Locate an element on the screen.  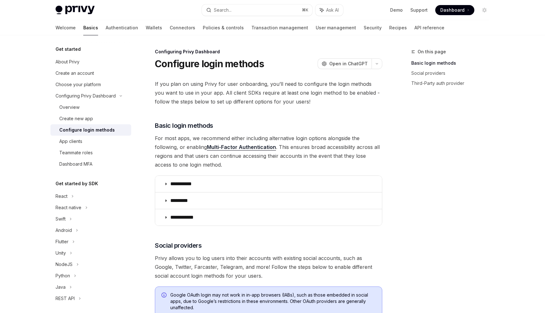
a: Multi-Factor Authentication is located at coordinates (241, 147).